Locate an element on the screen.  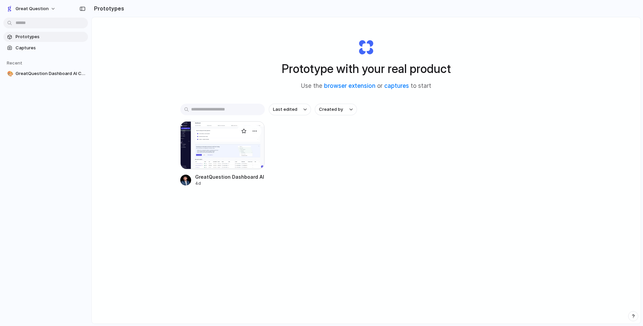
a: Prototypes is located at coordinates (46, 37).